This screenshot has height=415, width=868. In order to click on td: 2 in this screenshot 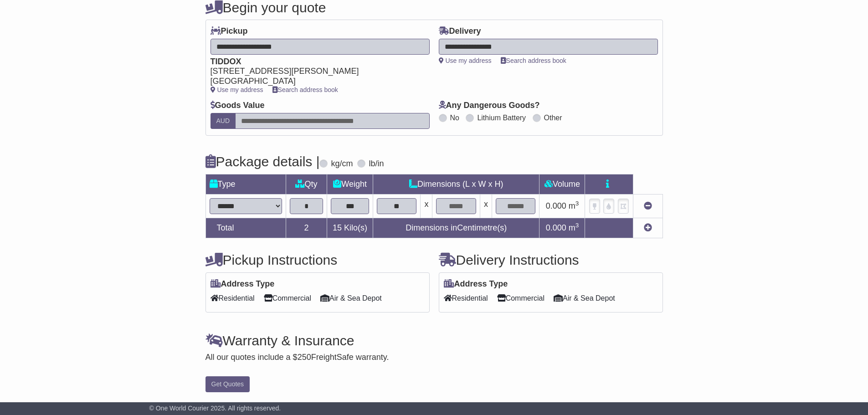, I will do `click(307, 228)`.